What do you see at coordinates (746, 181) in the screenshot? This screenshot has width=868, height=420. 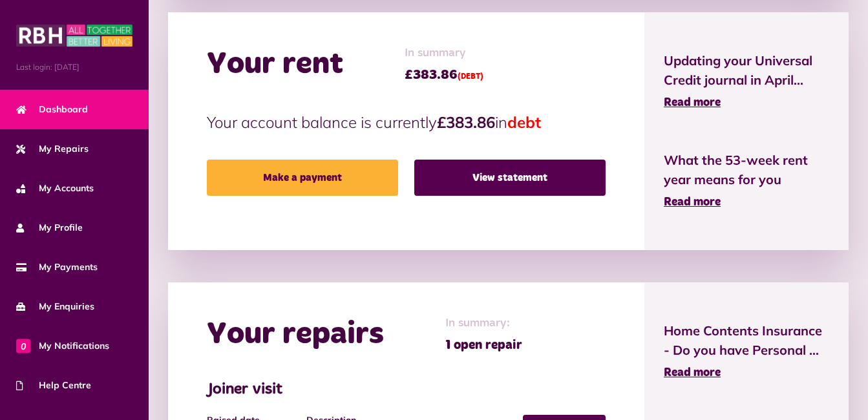 I see `a: What the 53-week rent year means for you Read more` at bounding box center [746, 181].